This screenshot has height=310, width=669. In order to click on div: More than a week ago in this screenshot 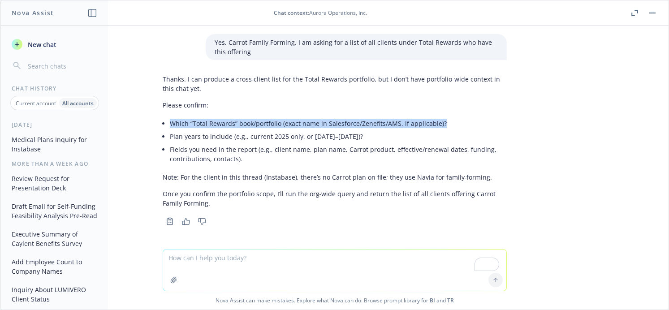, I will do `click(54, 164)`.